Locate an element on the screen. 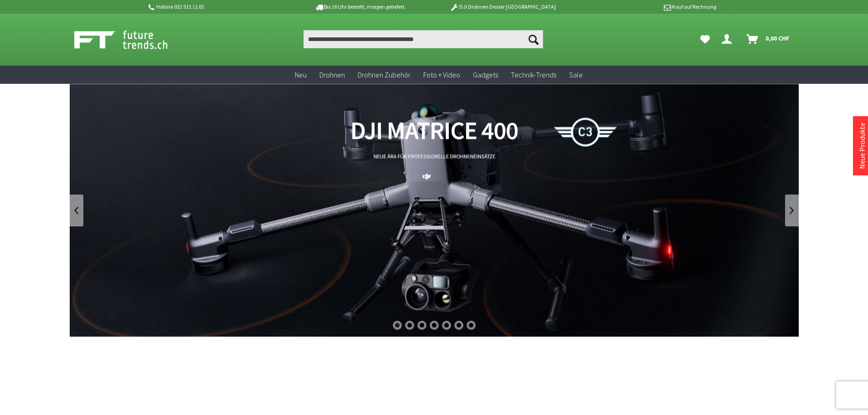  div: 7 is located at coordinates (471, 325).